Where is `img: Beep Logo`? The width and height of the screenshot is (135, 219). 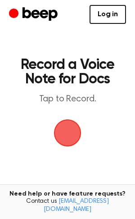
img: Beep Logo is located at coordinates (68, 133).